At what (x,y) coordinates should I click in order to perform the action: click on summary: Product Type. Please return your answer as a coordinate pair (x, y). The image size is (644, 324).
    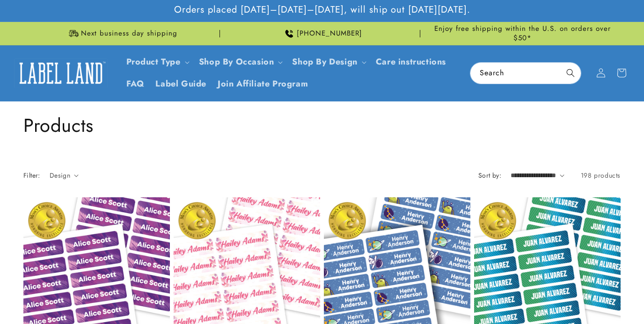
    Looking at the image, I should click on (157, 62).